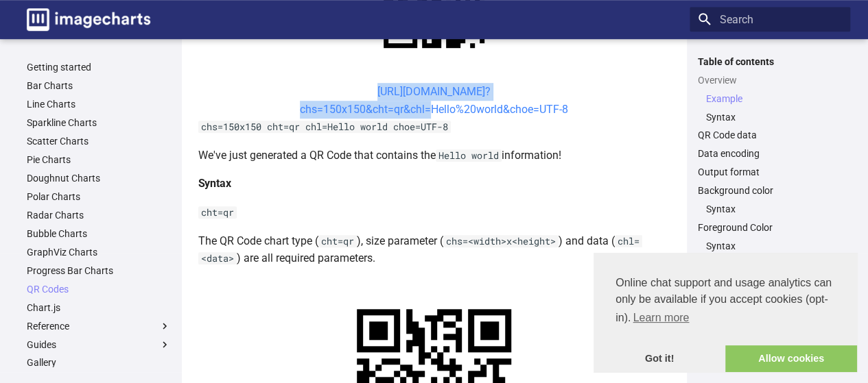  What do you see at coordinates (99, 141) in the screenshot?
I see `a: Scatter Charts` at bounding box center [99, 141].